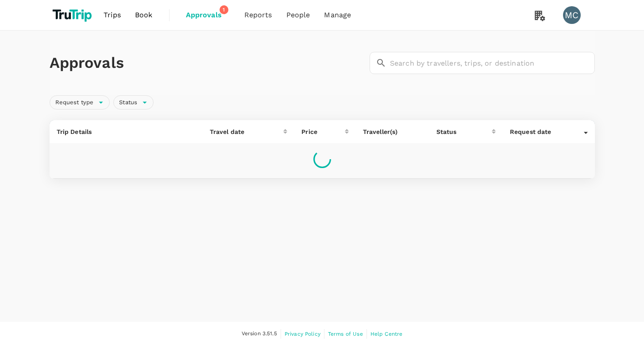  What do you see at coordinates (126, 132) in the screenshot?
I see `p: Trip Details` at bounding box center [126, 132].